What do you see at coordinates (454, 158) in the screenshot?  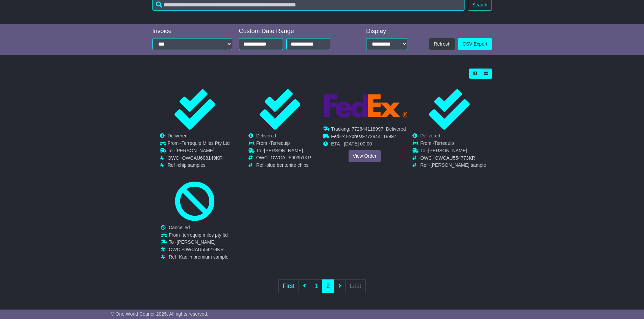 I see `span: OWCAU554773KR` at bounding box center [454, 158].